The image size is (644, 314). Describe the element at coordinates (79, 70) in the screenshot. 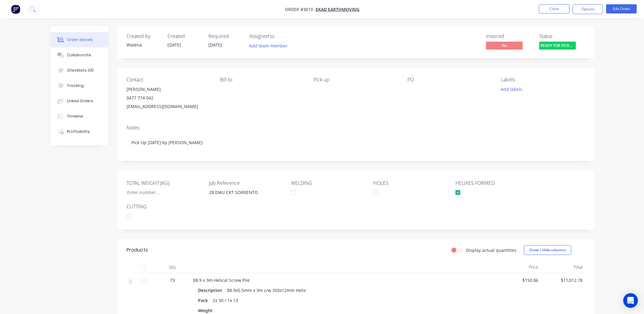

I see `button: Checklists 0/0` at that location.